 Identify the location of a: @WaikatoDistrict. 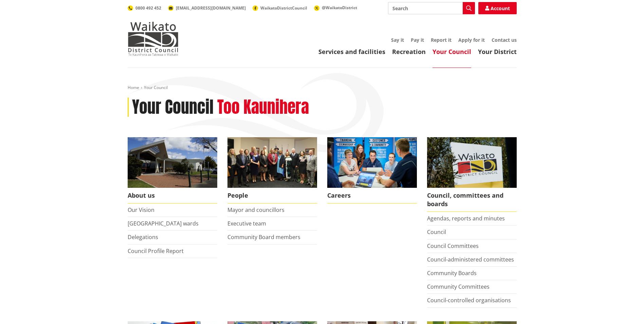
(335, 7).